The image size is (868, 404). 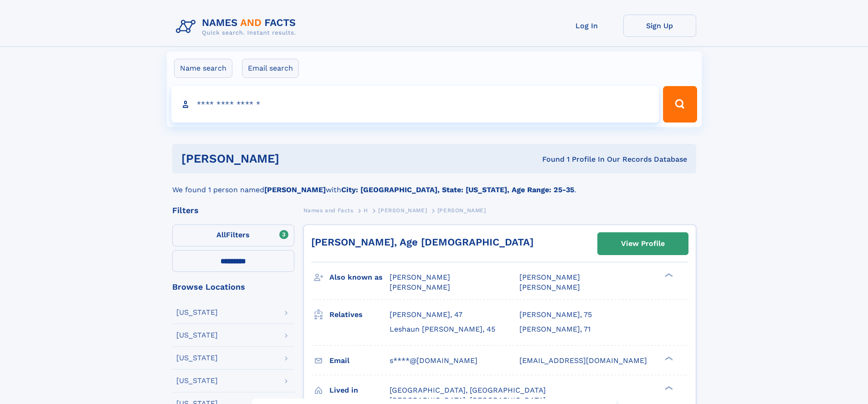 I want to click on label: Filters, so click(x=233, y=235).